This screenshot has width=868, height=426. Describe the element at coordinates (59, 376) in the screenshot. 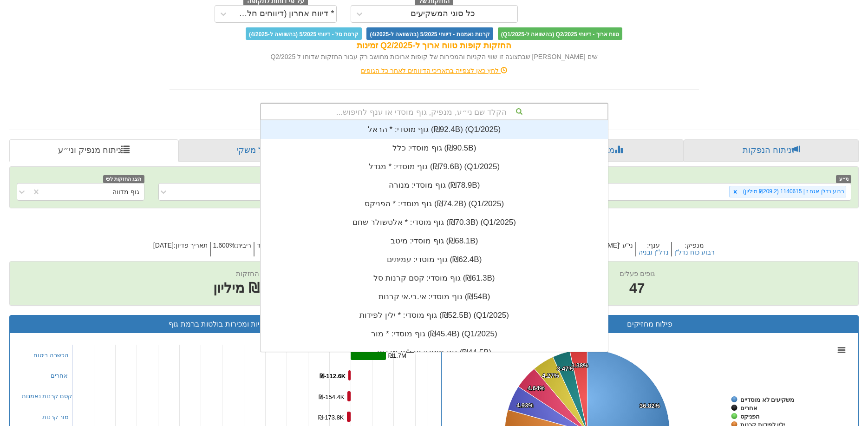

I see `font: אחרים` at that location.